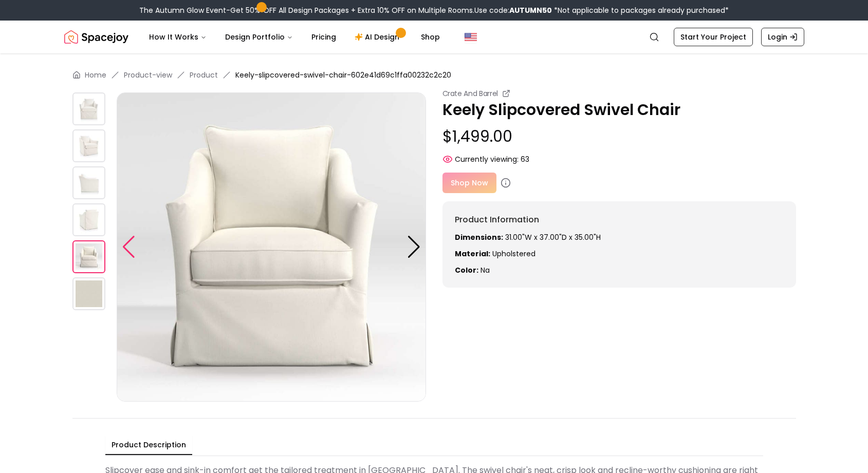  What do you see at coordinates (783, 37) in the screenshot?
I see `a: Login` at bounding box center [783, 37].